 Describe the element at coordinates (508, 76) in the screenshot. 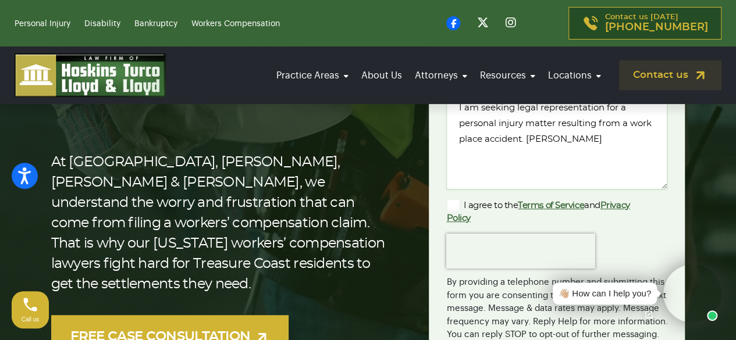

I see `a: Resources` at that location.